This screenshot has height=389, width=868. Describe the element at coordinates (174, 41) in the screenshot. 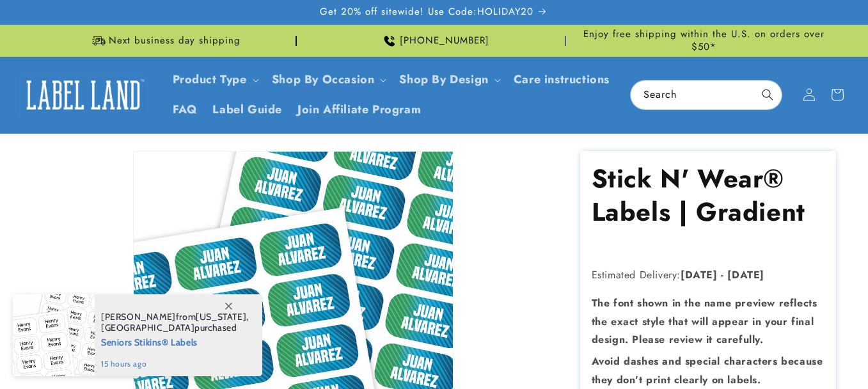

I see `span: Next business day shipping` at that location.